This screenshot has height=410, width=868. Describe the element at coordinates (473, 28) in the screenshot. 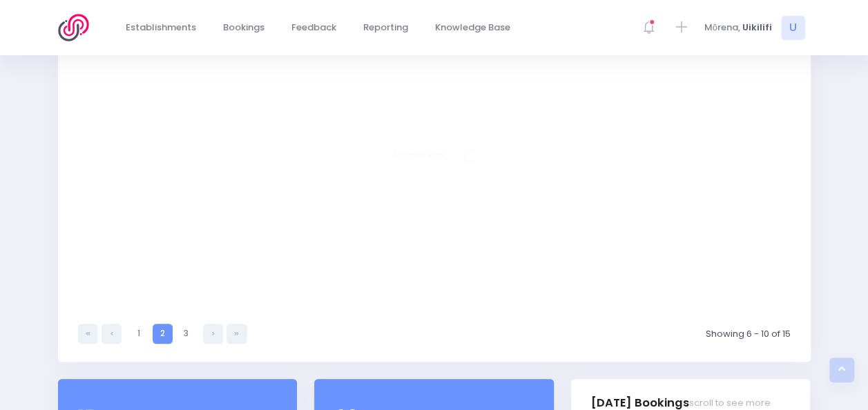

I see `a: Knowledge Base` at that location.